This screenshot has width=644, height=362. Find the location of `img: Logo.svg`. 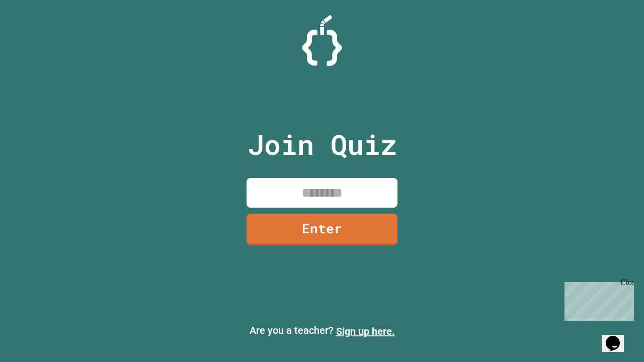

img: Logo.svg is located at coordinates (322, 40).